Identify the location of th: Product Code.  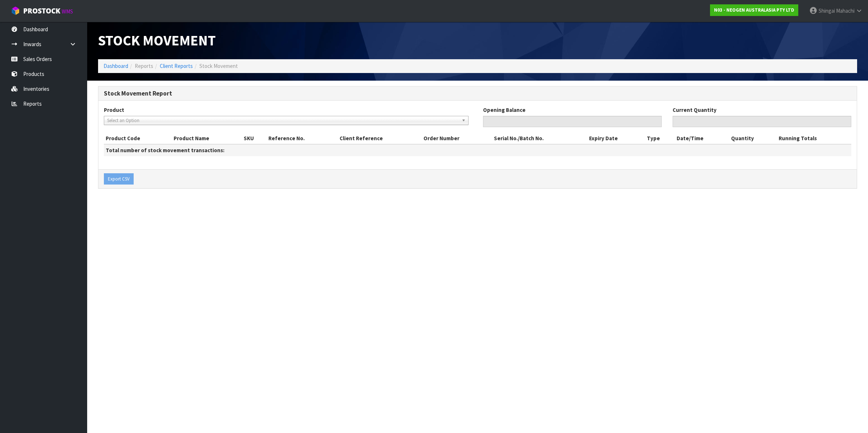
(138, 139).